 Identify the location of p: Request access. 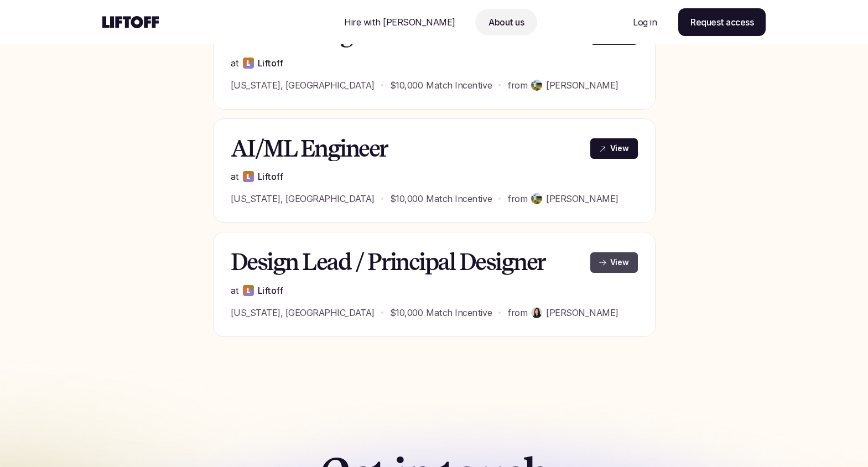
(722, 22).